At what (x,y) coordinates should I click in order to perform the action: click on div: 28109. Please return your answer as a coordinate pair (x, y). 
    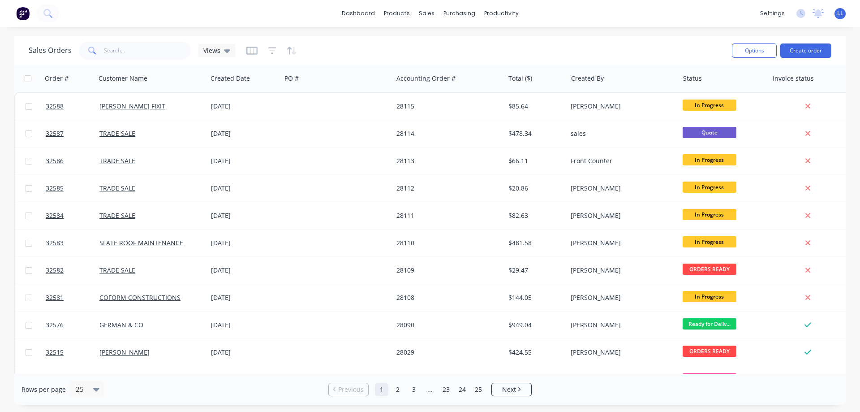
    Looking at the image, I should click on (446, 270).